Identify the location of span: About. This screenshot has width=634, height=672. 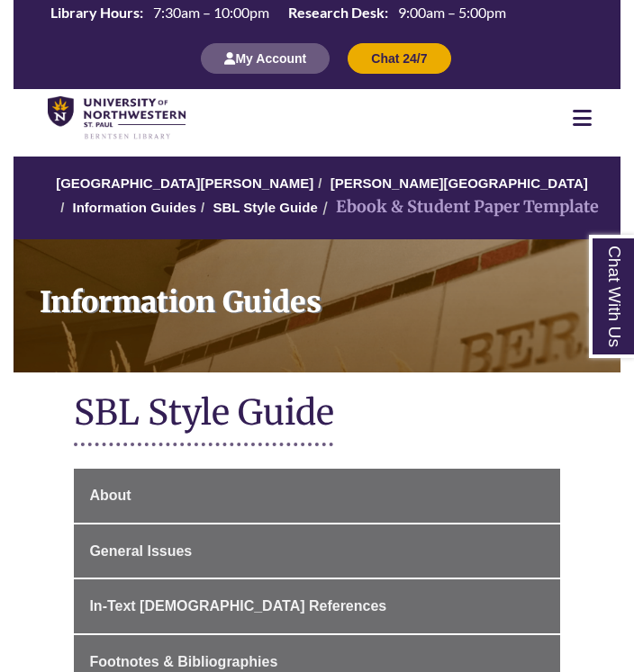
(110, 495).